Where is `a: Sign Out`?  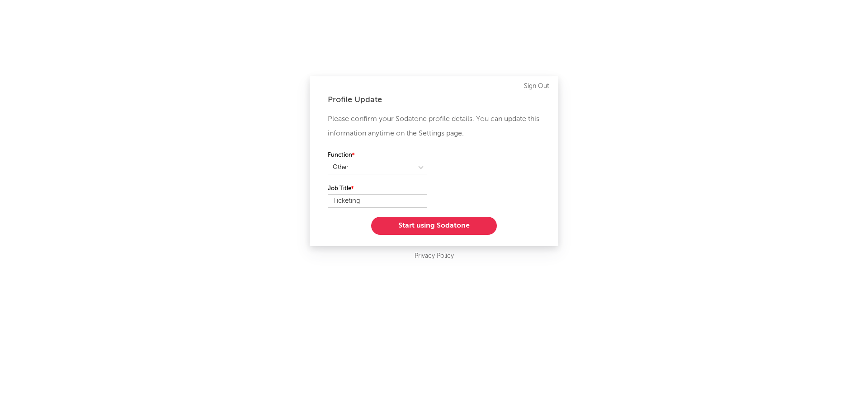
a: Sign Out is located at coordinates (537, 86).